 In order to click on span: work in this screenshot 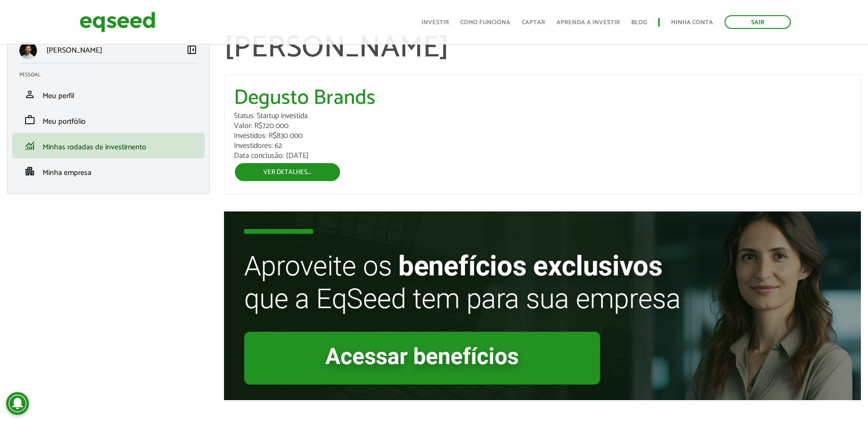, I will do `click(30, 120)`.